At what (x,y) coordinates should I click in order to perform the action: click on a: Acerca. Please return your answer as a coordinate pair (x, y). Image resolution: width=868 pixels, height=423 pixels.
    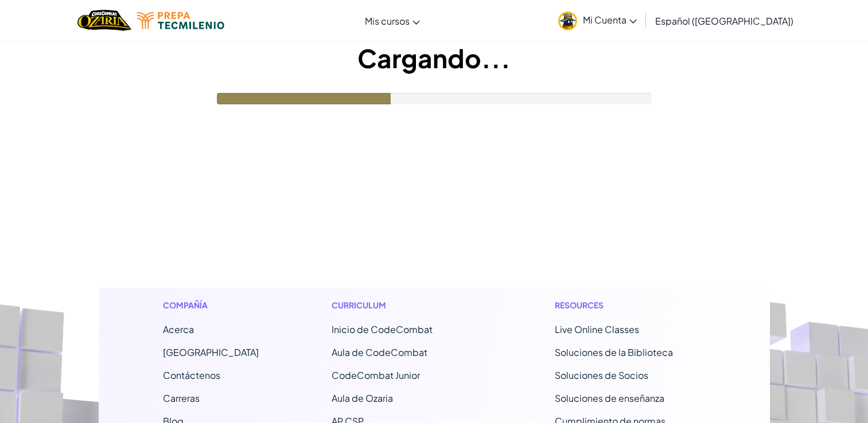
    Looking at the image, I should click on (178, 329).